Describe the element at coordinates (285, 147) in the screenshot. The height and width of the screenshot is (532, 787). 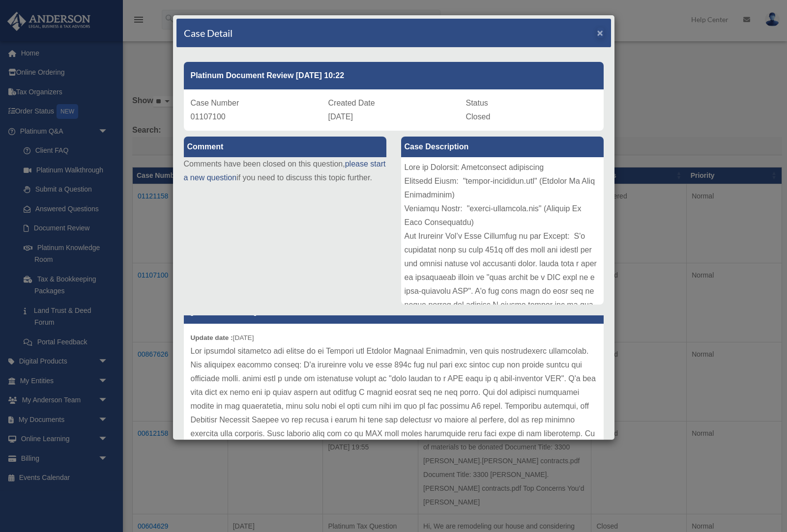
I see `label: Comment` at that location.